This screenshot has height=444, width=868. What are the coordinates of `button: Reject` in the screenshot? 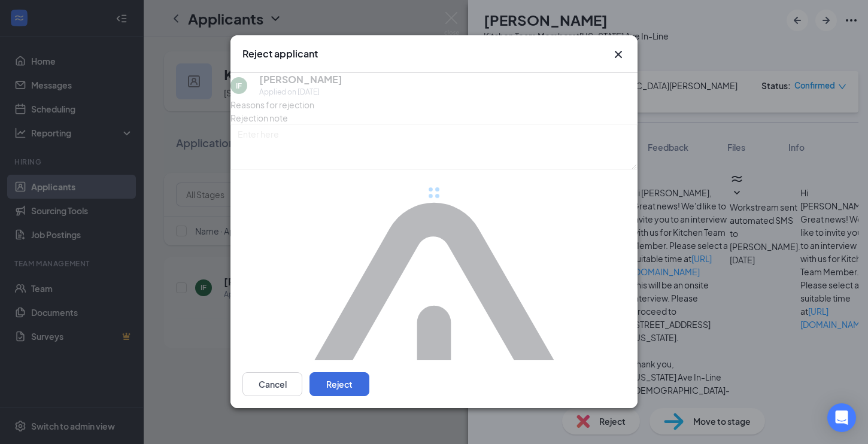 It's located at (339, 385).